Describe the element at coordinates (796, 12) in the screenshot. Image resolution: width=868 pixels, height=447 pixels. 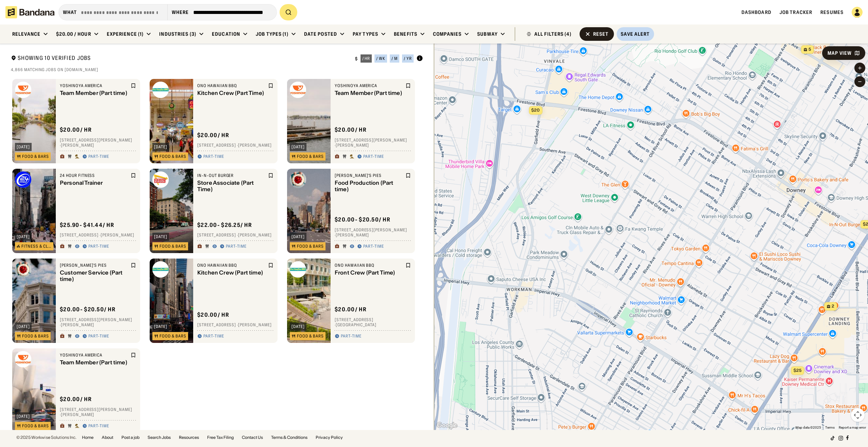
I see `a: Job Tracker` at that location.